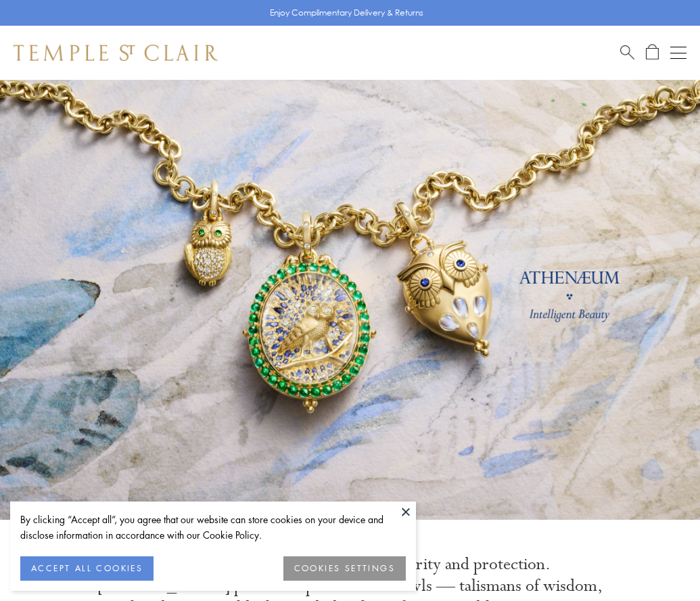 The image size is (700, 601). What do you see at coordinates (344, 569) in the screenshot?
I see `button: COOKIES SETTINGS` at bounding box center [344, 569].